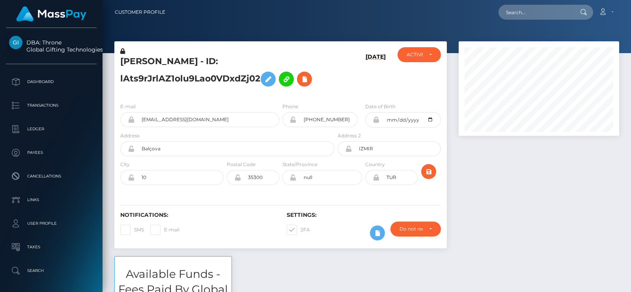 The width and height of the screenshot is (631, 292). I want to click on h6: Settings:, so click(364, 215).